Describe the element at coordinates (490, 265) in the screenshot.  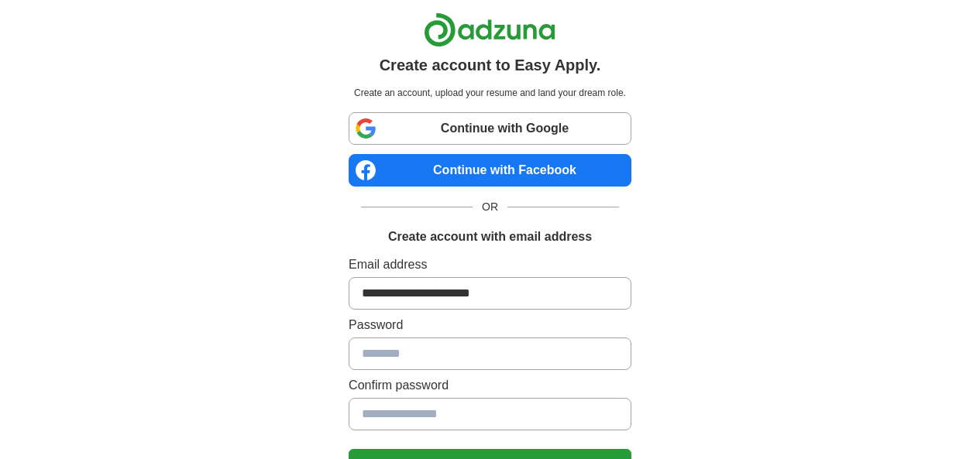
I see `label: Email address` at that location.